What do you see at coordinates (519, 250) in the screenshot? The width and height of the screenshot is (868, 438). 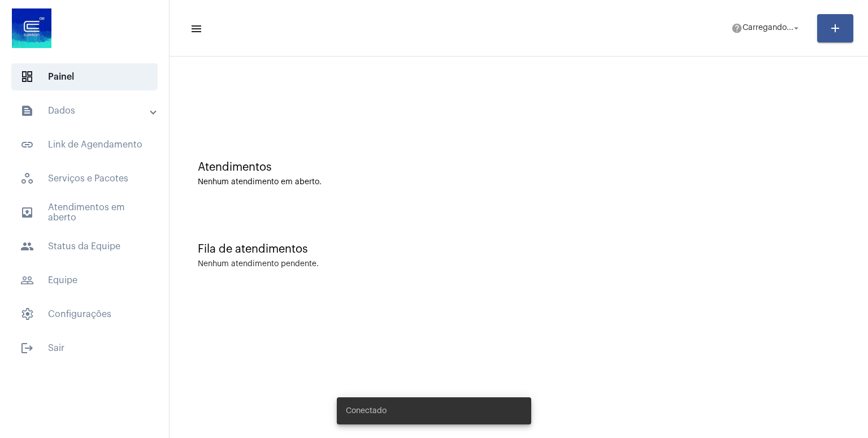 I see `div: Fila de atendimentos` at bounding box center [519, 250].